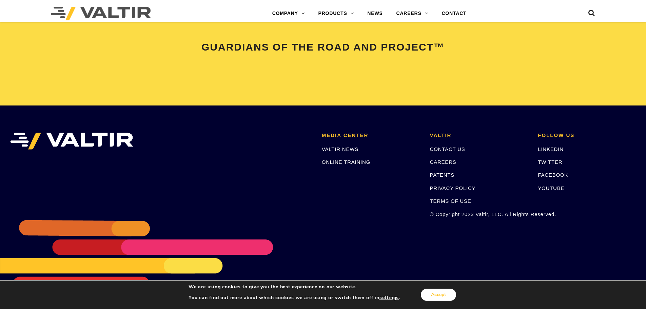  What do you see at coordinates (336, 14) in the screenshot?
I see `a: PRODUCTS` at bounding box center [336, 14].